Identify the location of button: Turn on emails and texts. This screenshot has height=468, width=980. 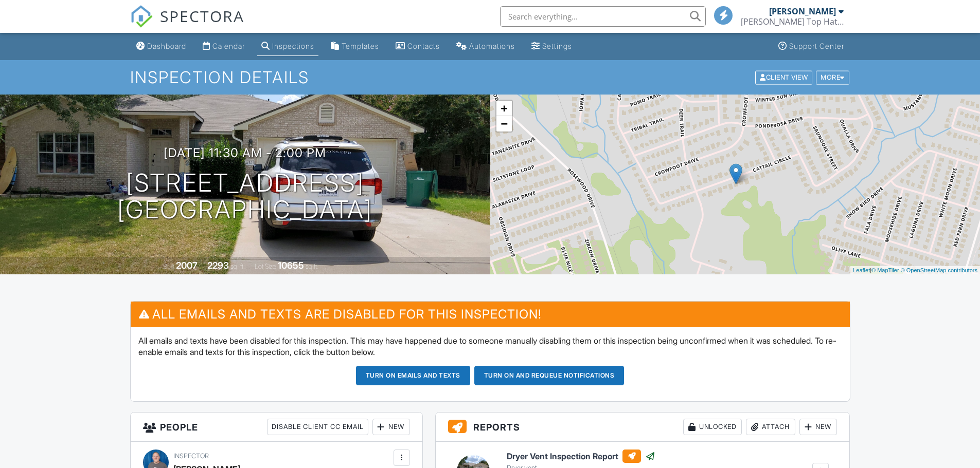
(413, 376).